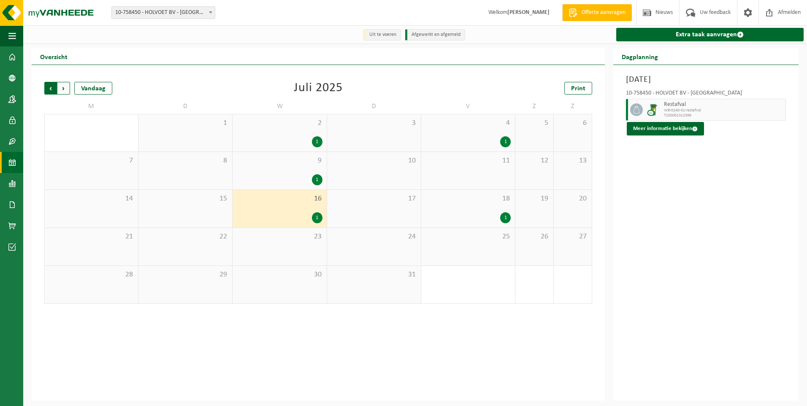  Describe the element at coordinates (91, 161) in the screenshot. I see `span: 7` at that location.